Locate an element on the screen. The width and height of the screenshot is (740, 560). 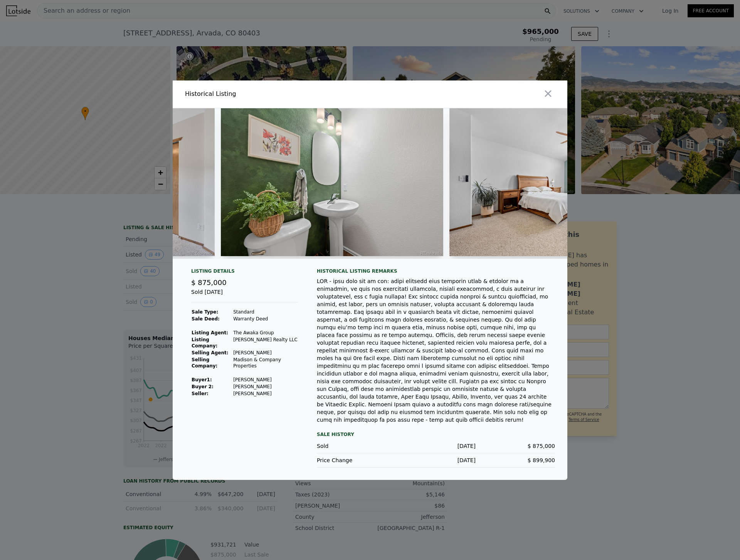
strong: Listing Company: is located at coordinates (204, 342).